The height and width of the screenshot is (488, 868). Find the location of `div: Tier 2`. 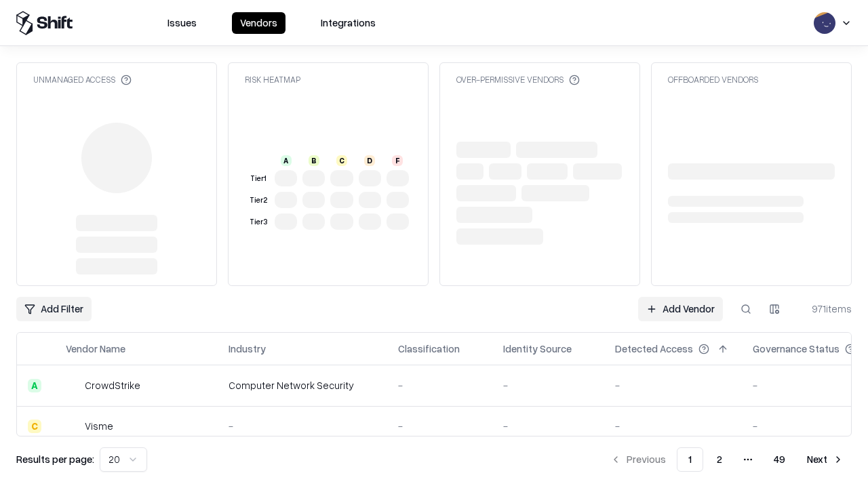

div: Tier 2 is located at coordinates (259, 200).